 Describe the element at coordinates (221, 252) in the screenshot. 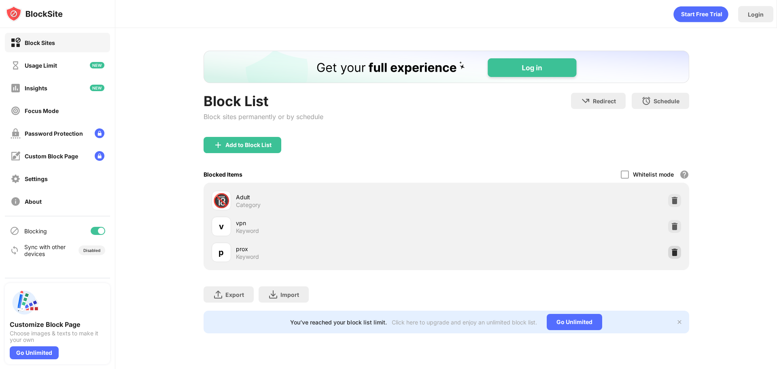

I see `div: p` at that location.